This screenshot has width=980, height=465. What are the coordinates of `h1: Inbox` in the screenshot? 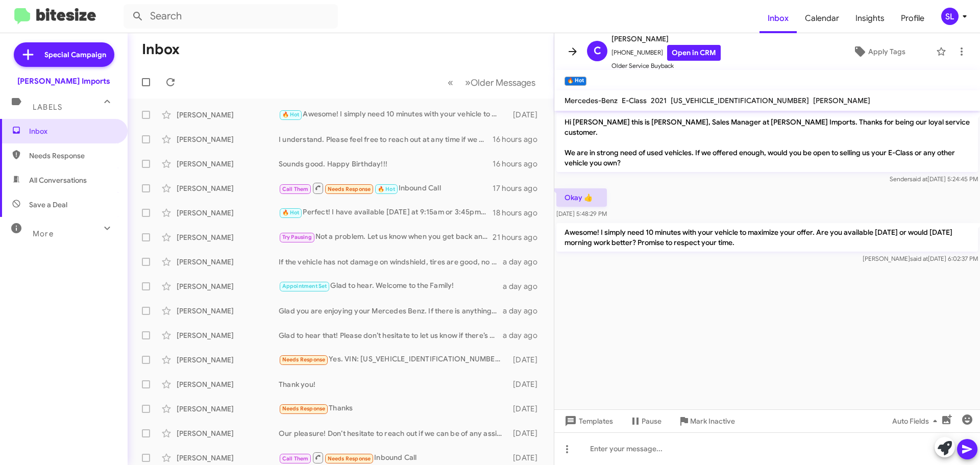 It's located at (161, 50).